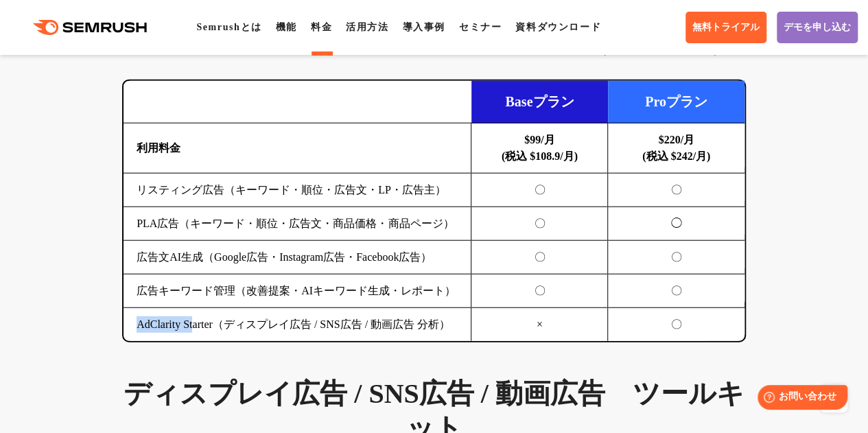  What do you see at coordinates (676, 147) in the screenshot?
I see `b: $220/月 (税込 $242/月)` at bounding box center [676, 147].